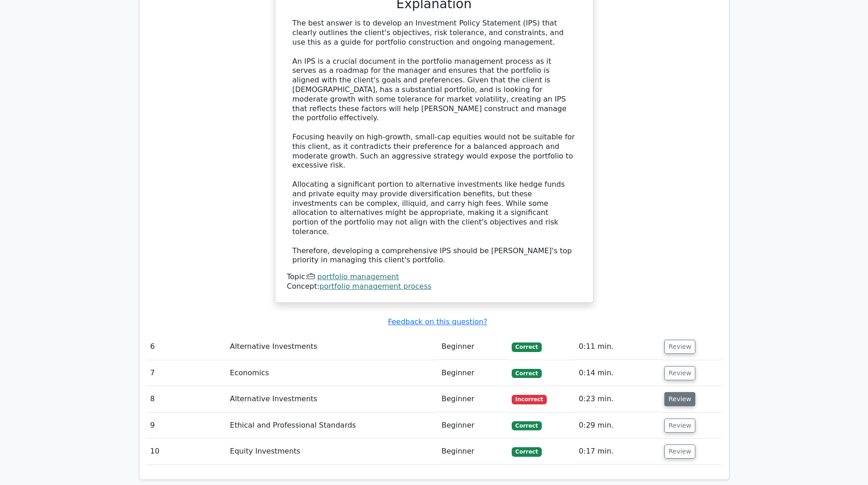  What do you see at coordinates (438, 322) in the screenshot?
I see `a: Feedback on this question?` at bounding box center [438, 322].